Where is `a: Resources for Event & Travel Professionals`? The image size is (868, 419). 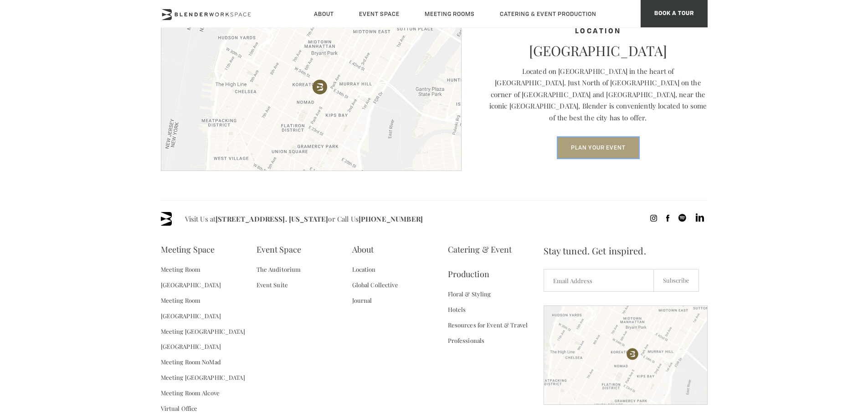
a: Resources for Event & Travel Professionals is located at coordinates (496, 333).